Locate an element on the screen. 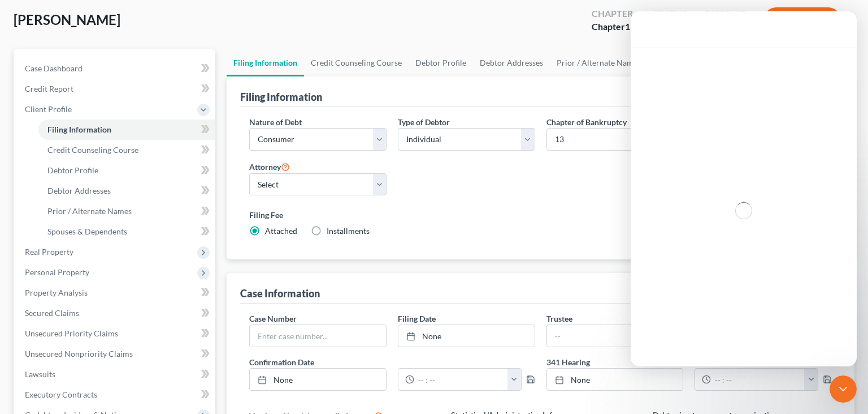 The image size is (868, 414). a: Executory Contracts is located at coordinates (115, 394).